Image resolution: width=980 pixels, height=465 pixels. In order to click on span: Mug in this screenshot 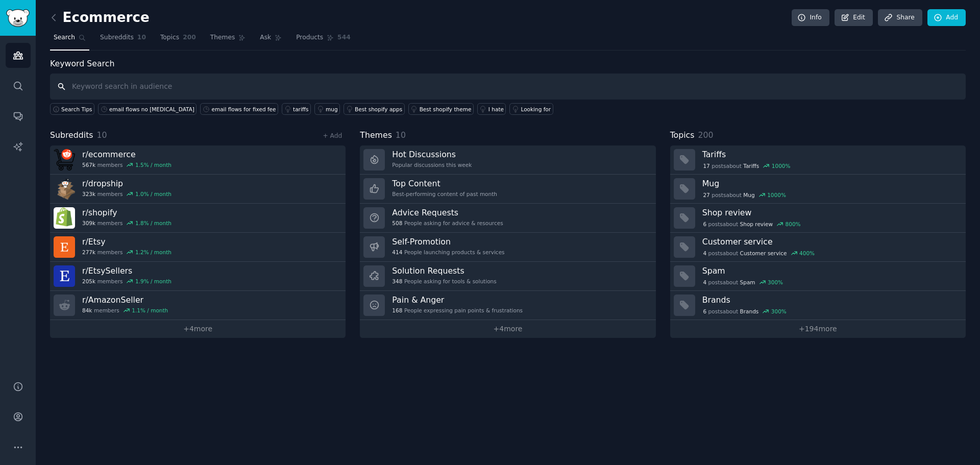, I will do `click(749, 195)`.